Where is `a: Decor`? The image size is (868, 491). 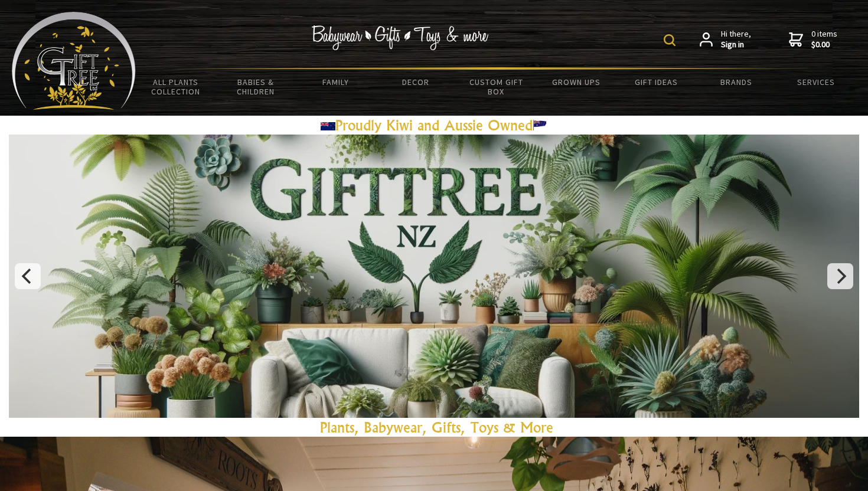 a: Decor is located at coordinates (417, 82).